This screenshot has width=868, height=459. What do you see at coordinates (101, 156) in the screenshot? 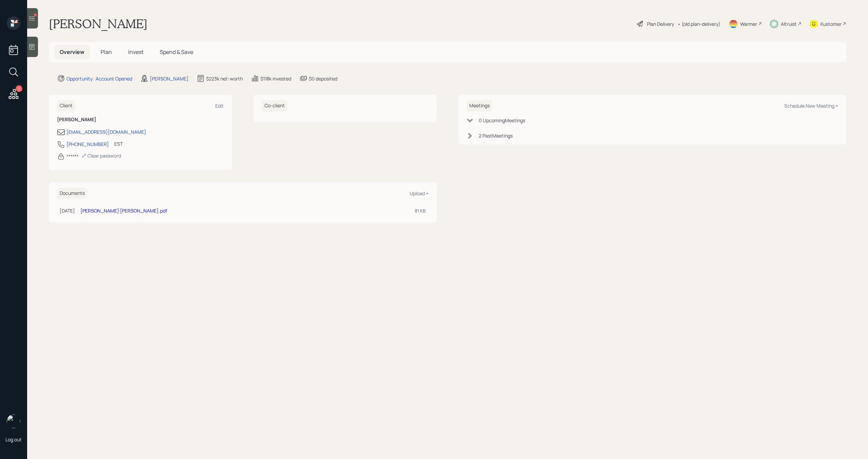
I see `div: Clear password` at bounding box center [101, 156].